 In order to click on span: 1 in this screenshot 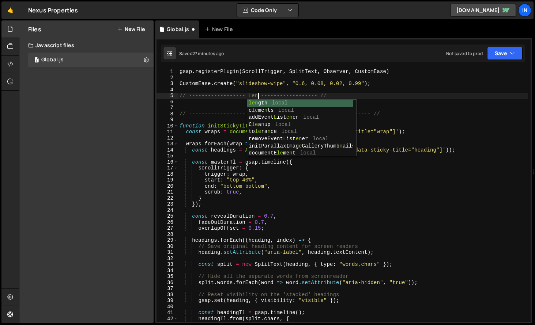, I will do `click(37, 61)`.